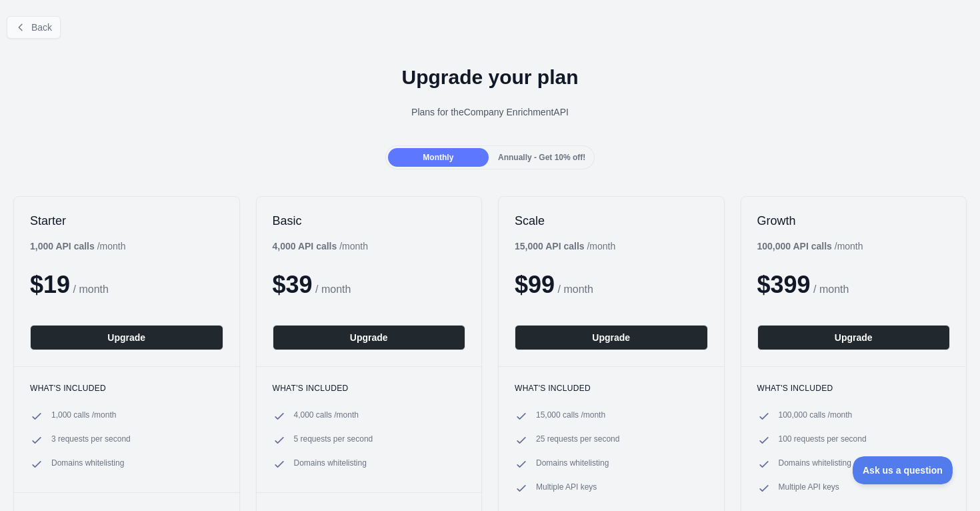 The height and width of the screenshot is (511, 980). Describe the element at coordinates (795, 246) in the screenshot. I see `b: 100,000 API calls` at that location.